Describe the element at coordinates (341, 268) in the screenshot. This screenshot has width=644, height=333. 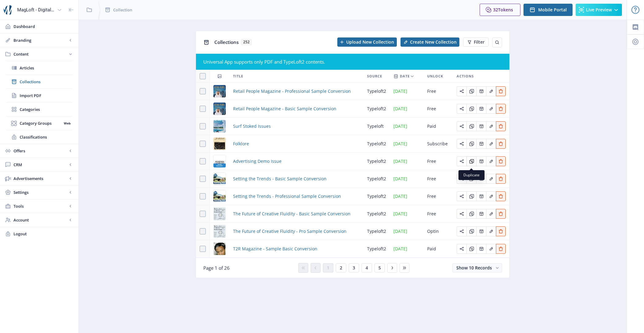
I see `button: 2` at that location.